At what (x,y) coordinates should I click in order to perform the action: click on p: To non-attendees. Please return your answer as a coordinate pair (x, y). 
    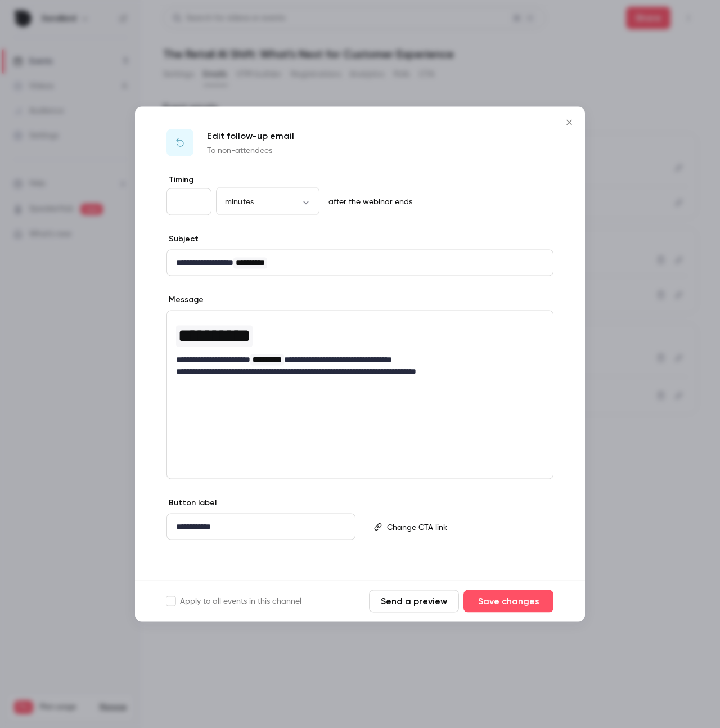
    Looking at the image, I should click on (251, 151).